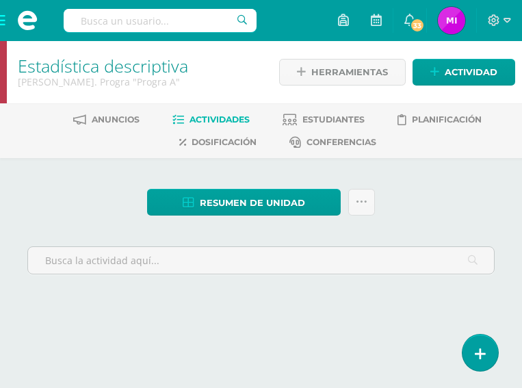 The image size is (522, 388). What do you see at coordinates (140, 81) in the screenshot?
I see `div: Quinto Bach. Progra 'Progra A'` at bounding box center [140, 81].